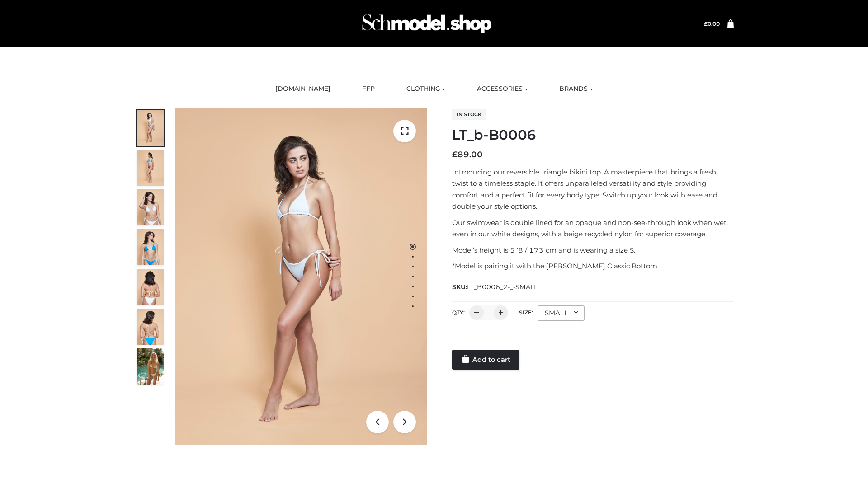  I want to click on bdi: 0.00, so click(712, 24).